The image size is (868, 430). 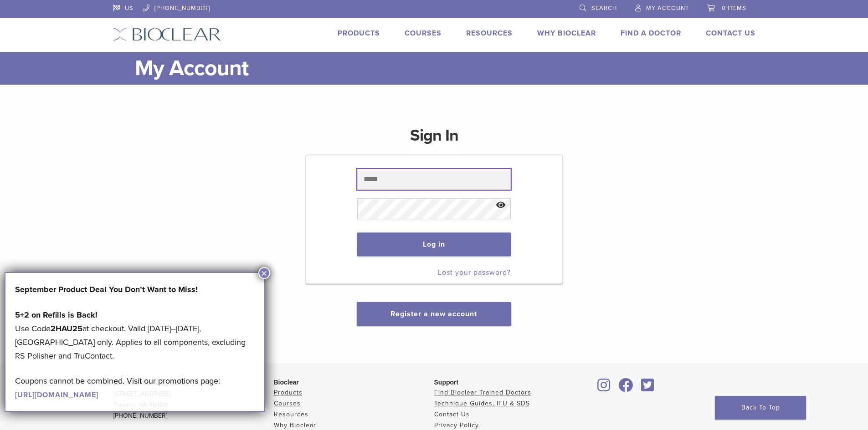 What do you see at coordinates (760, 408) in the screenshot?
I see `a: Back To Top` at bounding box center [760, 408].